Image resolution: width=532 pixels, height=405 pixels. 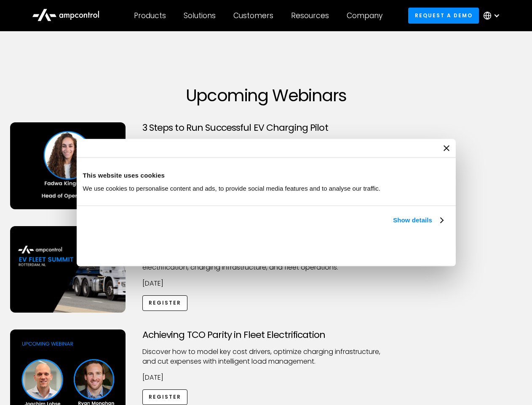 I want to click on div: Solutions, so click(x=200, y=16).